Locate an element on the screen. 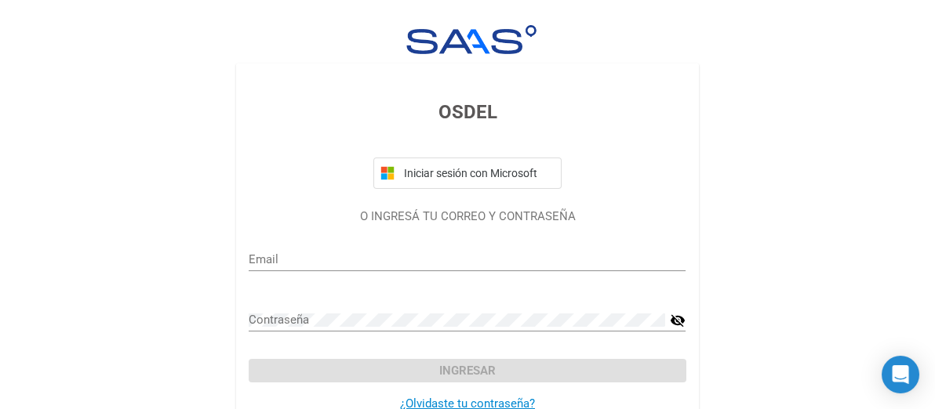 The image size is (935, 409). button: Iniciar sesión con Microsoft is located at coordinates (467, 173).